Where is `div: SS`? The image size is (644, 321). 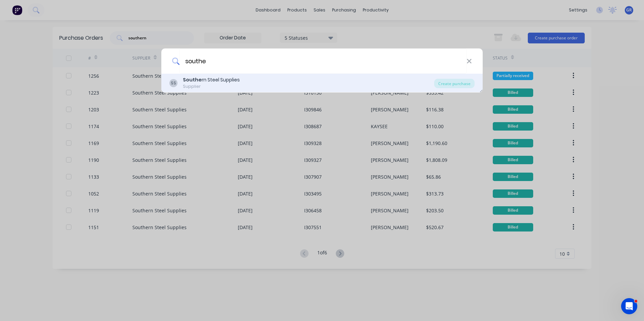 div: SS is located at coordinates (173, 83).